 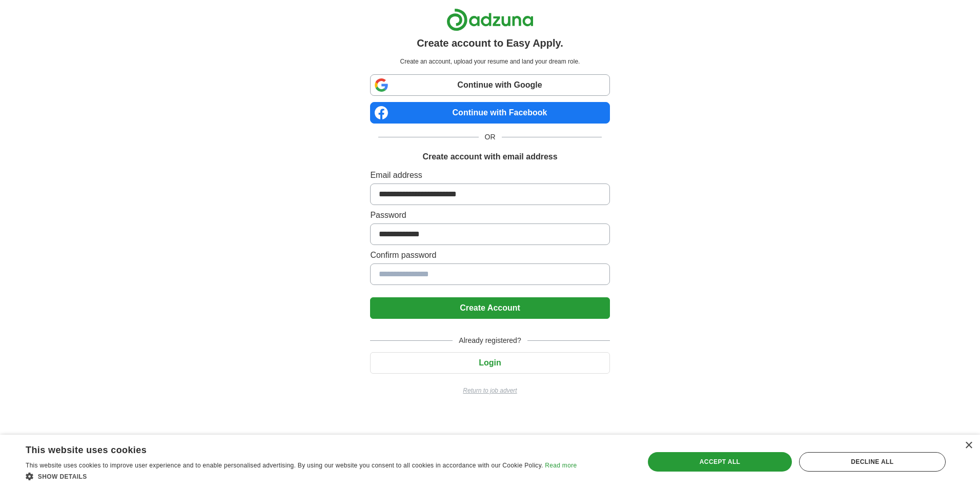 I want to click on span: This website uses cookies to improve user experience and to enable personalised advertising. By u..., so click(x=285, y=465).